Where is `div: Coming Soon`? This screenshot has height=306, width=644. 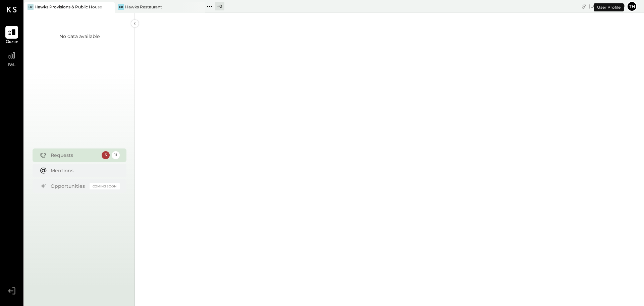
div: Coming Soon is located at coordinates (104, 186).